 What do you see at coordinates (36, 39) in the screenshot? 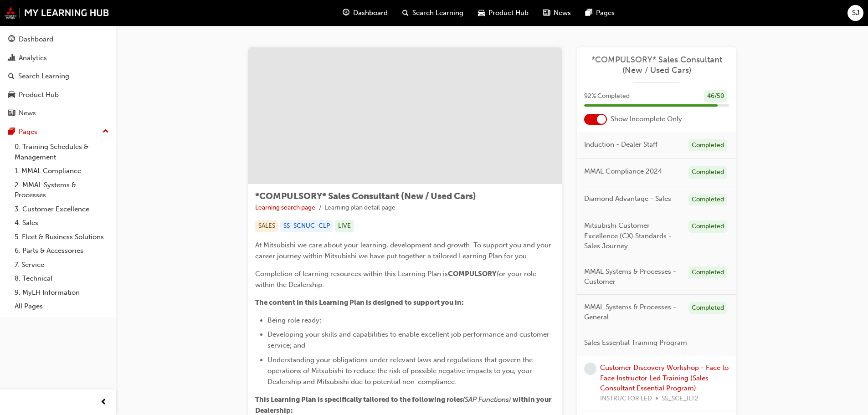
I see `div: Dashboard` at bounding box center [36, 39].